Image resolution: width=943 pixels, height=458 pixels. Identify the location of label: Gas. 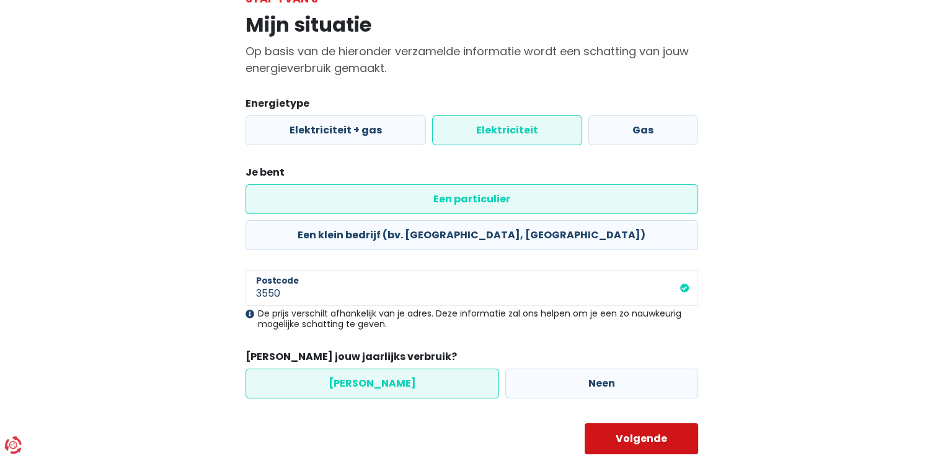
(643, 130).